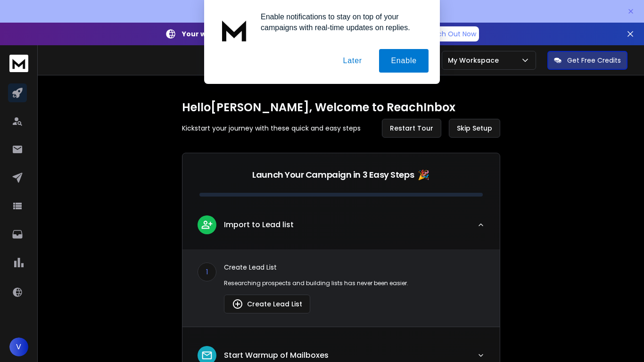 The width and height of the screenshot is (644, 362). Describe the element at coordinates (234, 30) in the screenshot. I see `img: notification icon` at that location.